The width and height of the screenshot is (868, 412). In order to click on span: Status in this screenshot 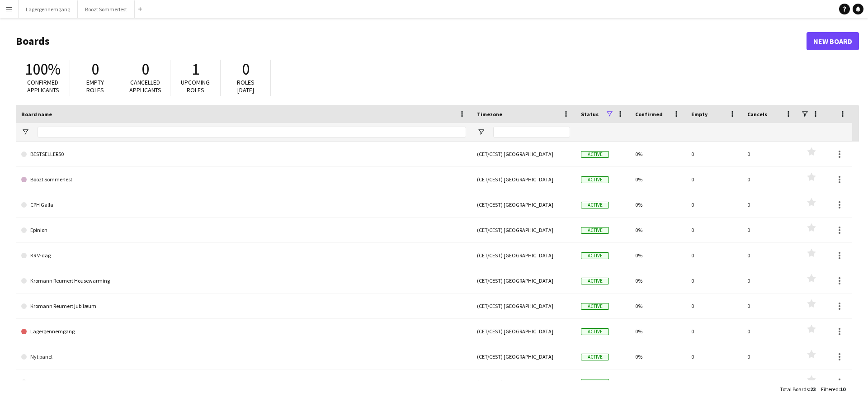, I will do `click(589, 114)`.